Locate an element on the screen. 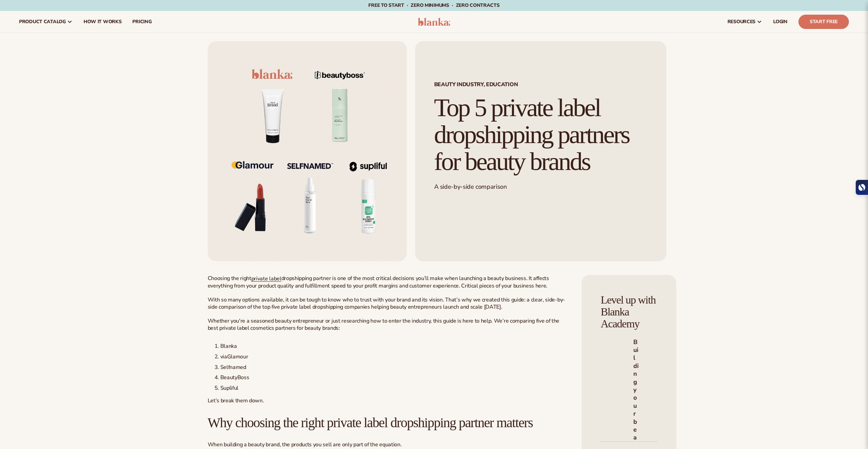  img: Flat lay of private-label beauty products with logos from Blanka, BeautyBoss, Glamour, Selfnamed,... is located at coordinates (307, 151).